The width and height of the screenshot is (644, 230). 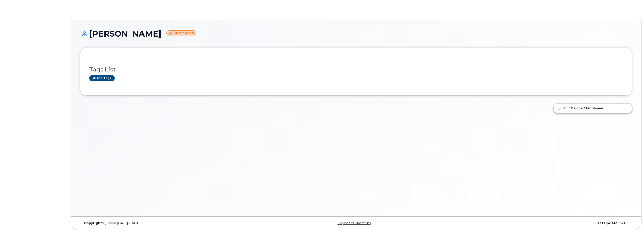 What do you see at coordinates (606, 223) in the screenshot?
I see `strong: Last Update` at bounding box center [606, 223].